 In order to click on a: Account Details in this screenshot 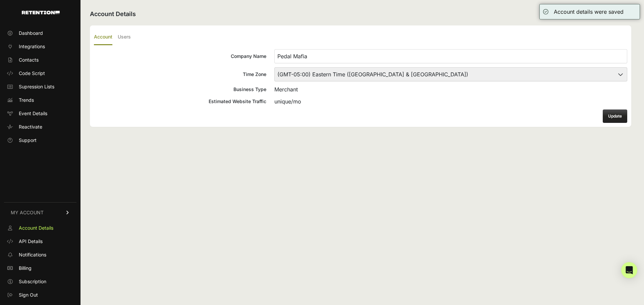, I will do `click(40, 228)`.